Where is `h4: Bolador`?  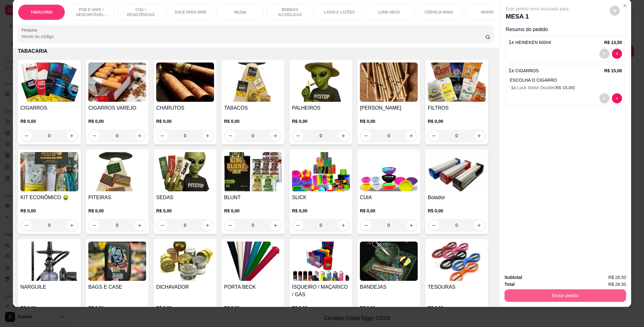
h4: Bolador is located at coordinates (457, 197).